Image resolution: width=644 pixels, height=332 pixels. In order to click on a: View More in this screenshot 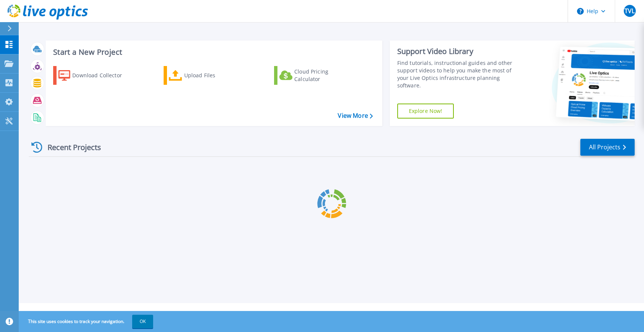, I will do `click(355, 116)`.